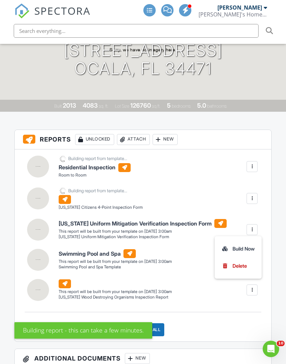 This screenshot has width=286, height=364. What do you see at coordinates (140, 105) in the screenshot?
I see `div: 126760` at bounding box center [140, 105].